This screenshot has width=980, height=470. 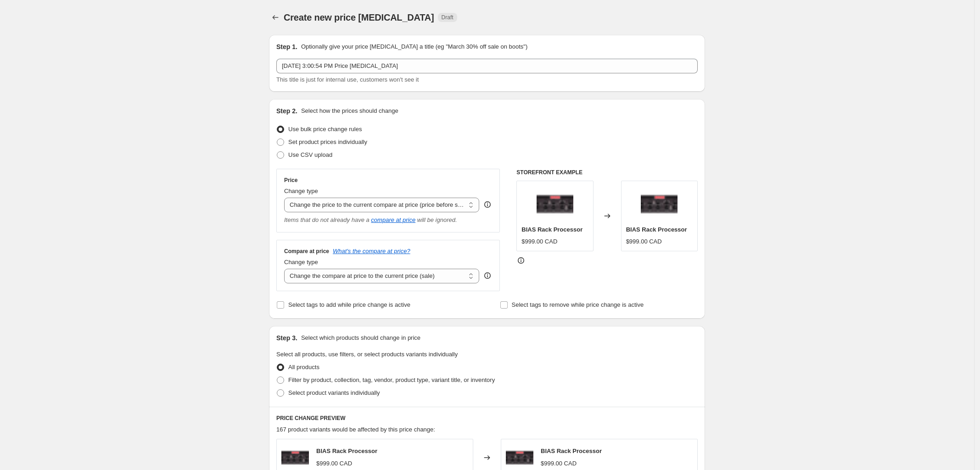 What do you see at coordinates (487, 419) in the screenshot?
I see `h6: PRICE CHANGE PREVIEW` at bounding box center [487, 419].